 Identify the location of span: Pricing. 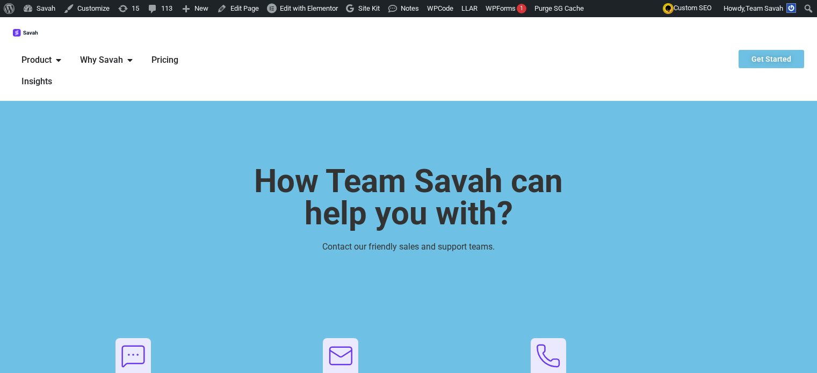
(165, 60).